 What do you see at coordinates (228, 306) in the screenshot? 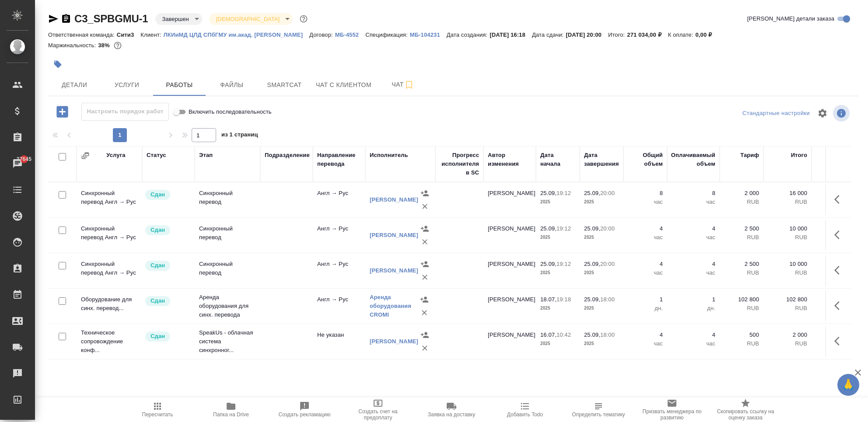
I see `p: Аренда оборудования для синх. перевода` at bounding box center [228, 306].